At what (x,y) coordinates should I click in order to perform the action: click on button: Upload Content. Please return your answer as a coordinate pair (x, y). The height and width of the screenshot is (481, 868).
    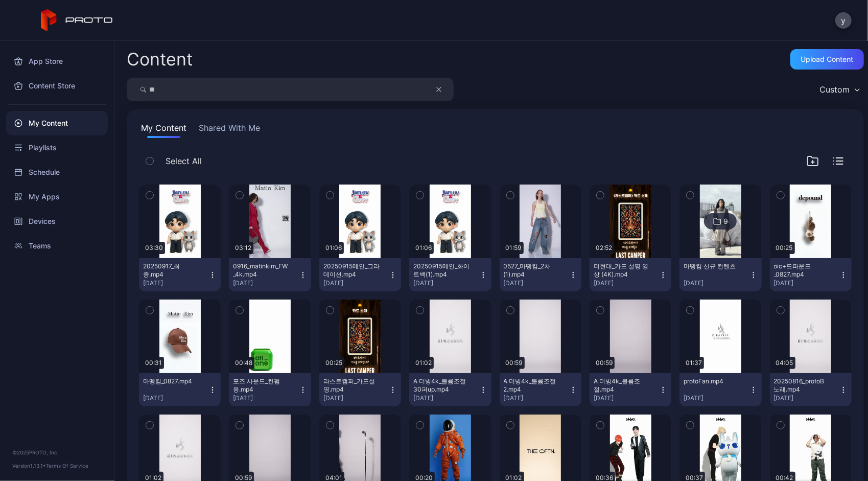
    Looking at the image, I should click on (827, 60).